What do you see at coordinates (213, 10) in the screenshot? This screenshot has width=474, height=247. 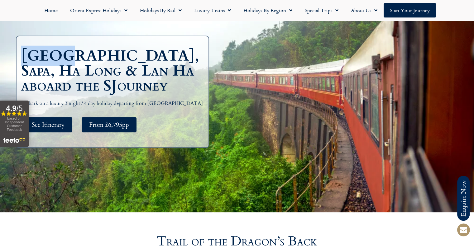 I see `a: Luxury Trains` at bounding box center [213, 10].